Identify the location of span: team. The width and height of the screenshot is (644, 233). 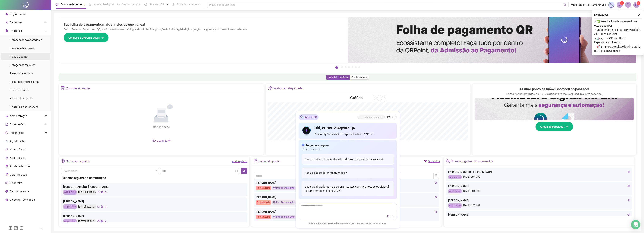
(448, 161).